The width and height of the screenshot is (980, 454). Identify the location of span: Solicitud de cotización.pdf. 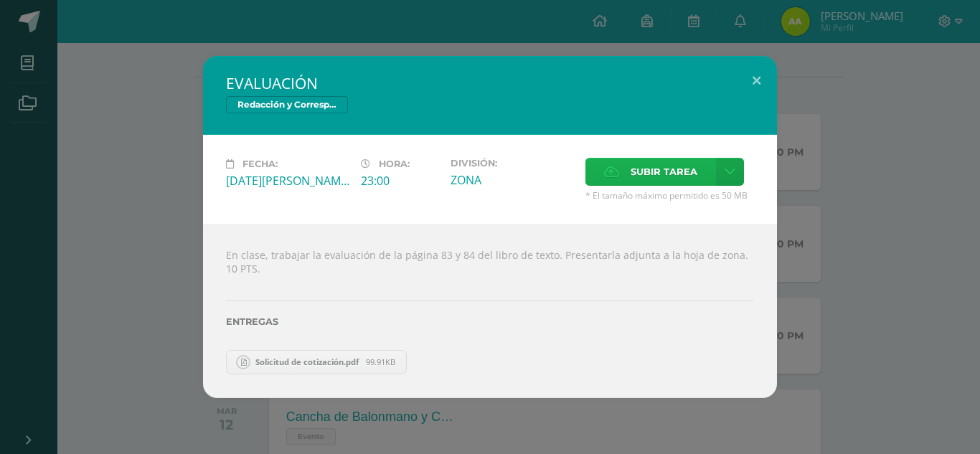
(307, 361).